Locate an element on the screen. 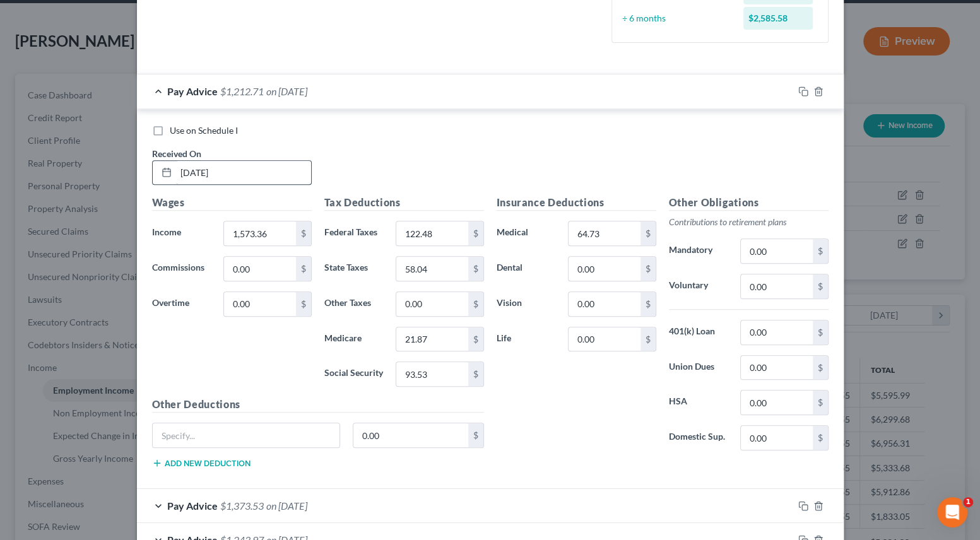  label: 401(k) Loan is located at coordinates (699, 333).